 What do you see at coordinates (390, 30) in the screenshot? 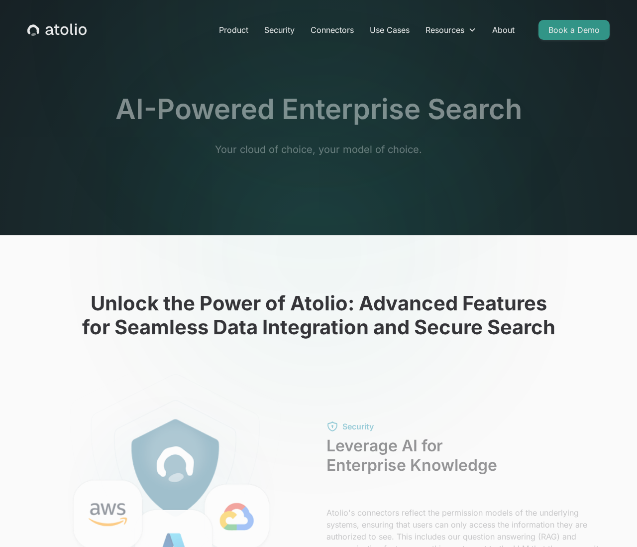
I see `a: Use Cases` at bounding box center [390, 30].